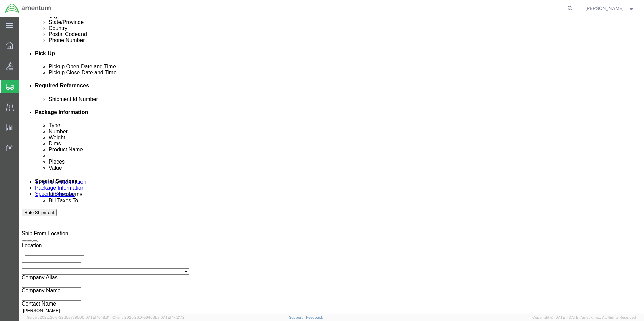 The image size is (644, 321). What do you see at coordinates (604, 8) in the screenshot?
I see `span: Jon Kanaiaupuni` at bounding box center [604, 8].